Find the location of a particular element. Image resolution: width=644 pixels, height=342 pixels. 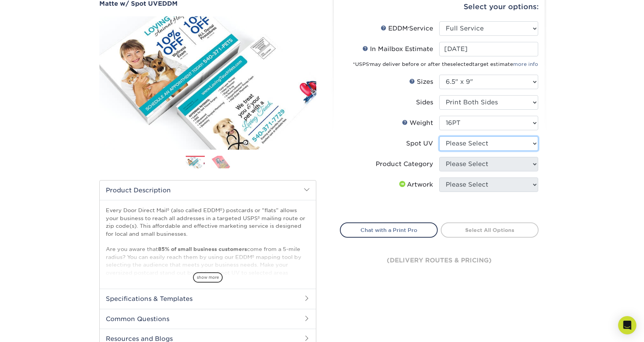

div: EDDM Service is located at coordinates (407, 28).